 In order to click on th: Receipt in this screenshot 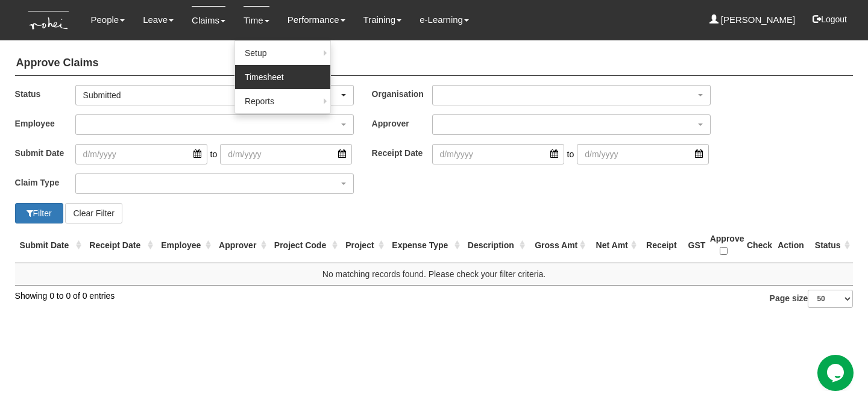, I will do `click(661, 245)`.